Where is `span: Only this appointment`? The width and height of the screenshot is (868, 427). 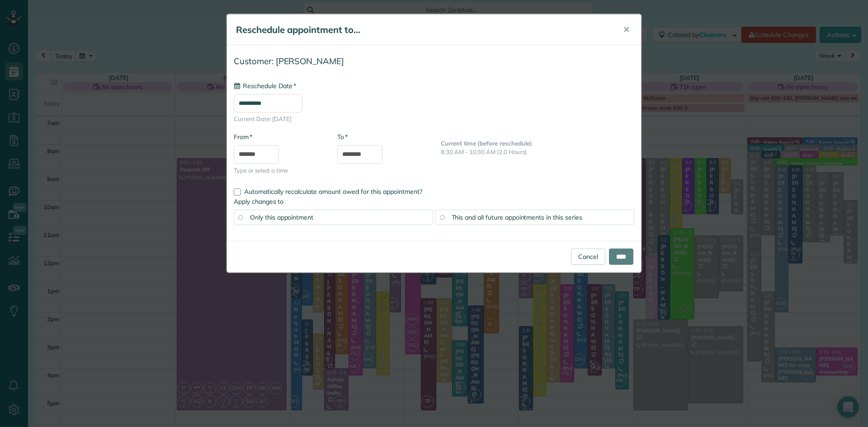
span: Only this appointment is located at coordinates (282, 217).